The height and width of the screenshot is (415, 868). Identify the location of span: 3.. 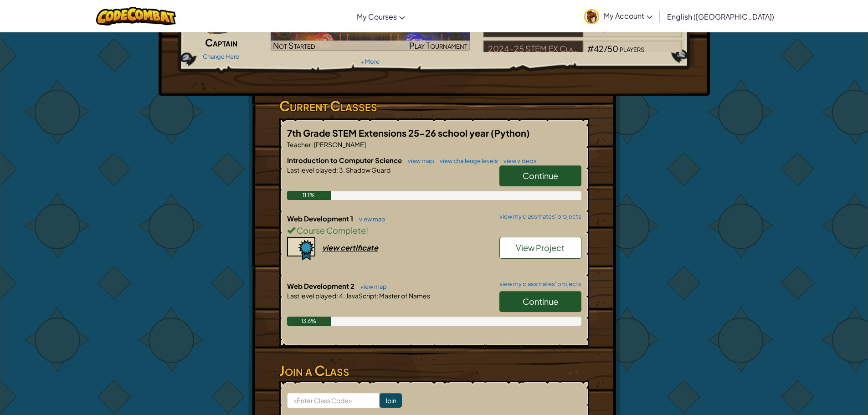
(342, 170).